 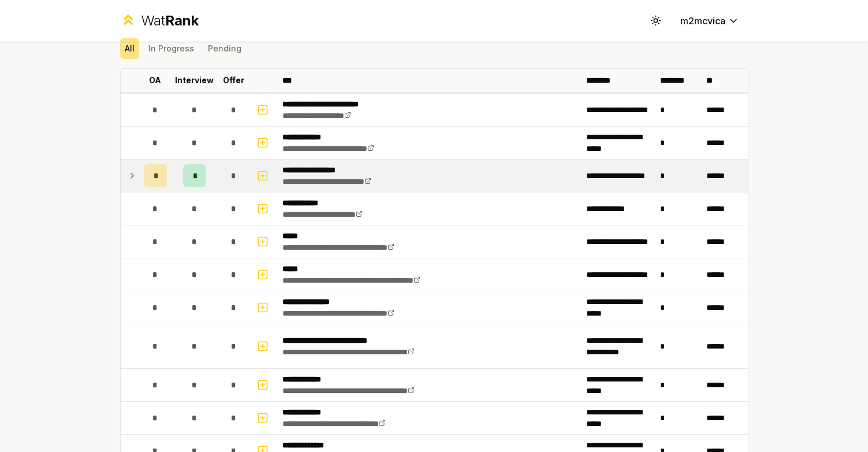 What do you see at coordinates (155, 80) in the screenshot?
I see `p: OA` at bounding box center [155, 80].